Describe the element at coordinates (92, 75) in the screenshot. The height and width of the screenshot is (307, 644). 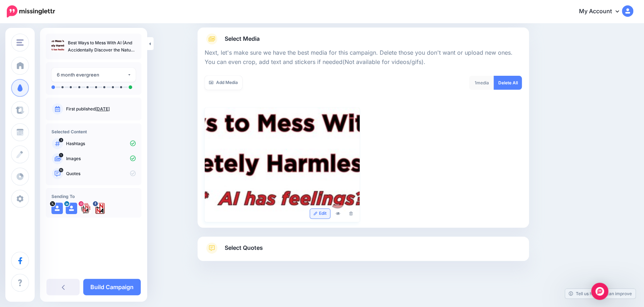
I see `div: 6 month evergreen` at that location.